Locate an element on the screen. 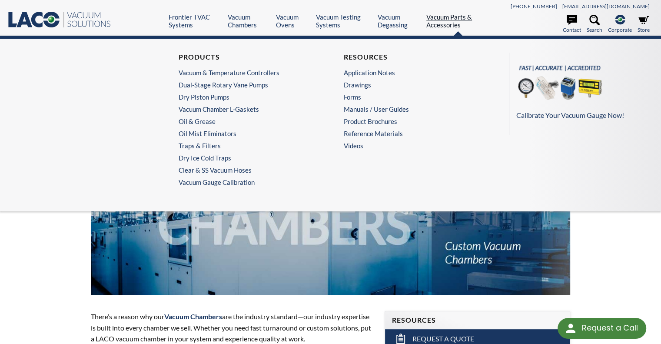  a: Dual-Stage Rotary Vane Pumps is located at coordinates (246, 85).